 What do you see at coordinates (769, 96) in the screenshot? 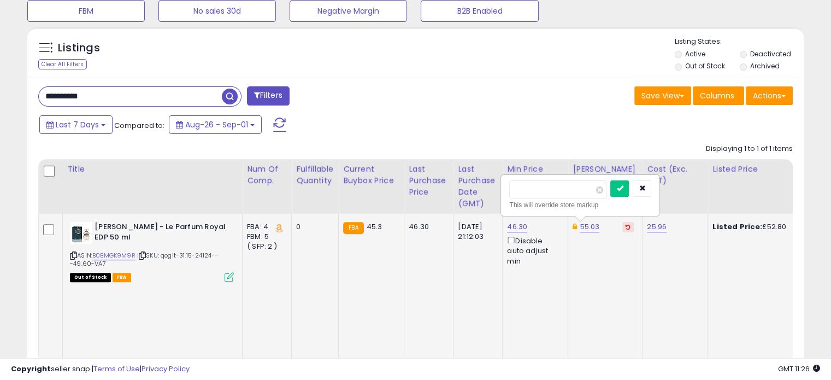
I see `button: Actions` at bounding box center [769, 96].